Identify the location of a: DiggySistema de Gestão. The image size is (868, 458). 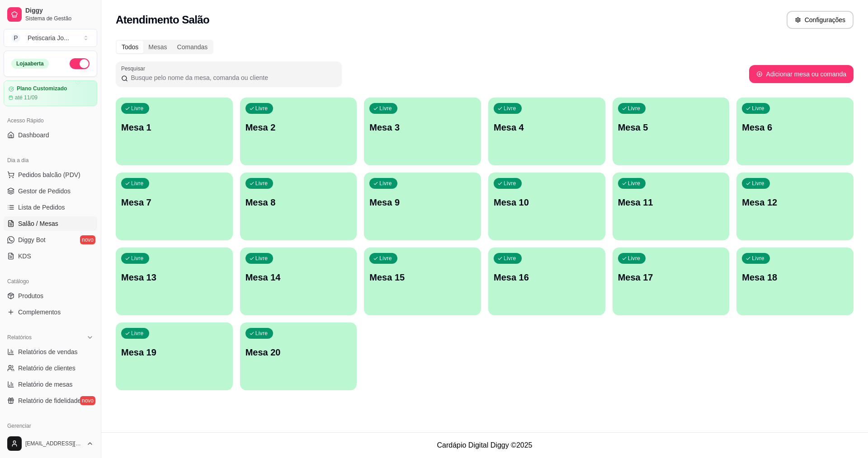
(50, 14).